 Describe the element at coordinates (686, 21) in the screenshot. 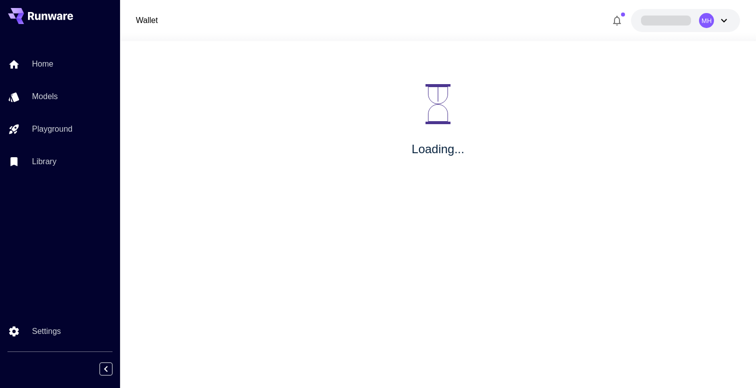

I see `button: MH` at that location.